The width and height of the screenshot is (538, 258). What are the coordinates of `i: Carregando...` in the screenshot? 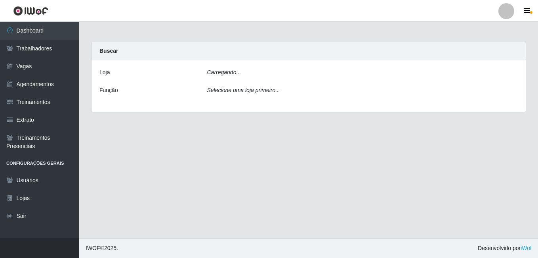 It's located at (224, 72).